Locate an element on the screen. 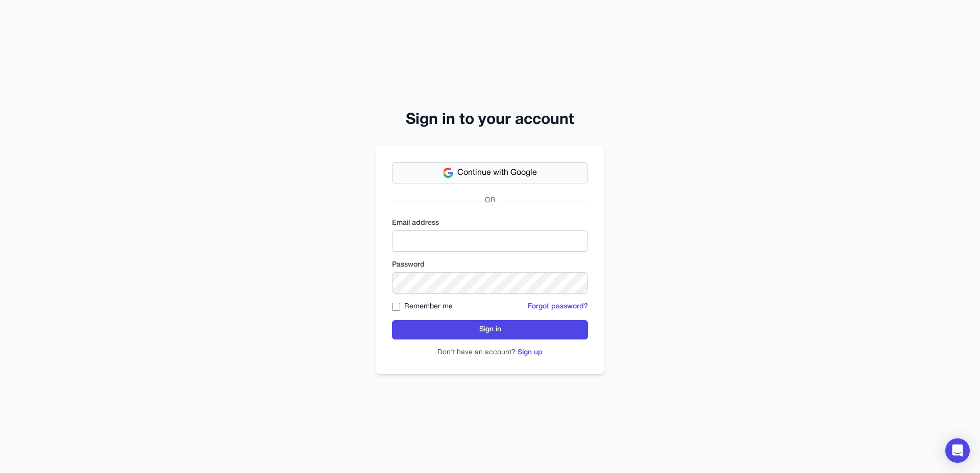  label: Email address is located at coordinates (490, 223).